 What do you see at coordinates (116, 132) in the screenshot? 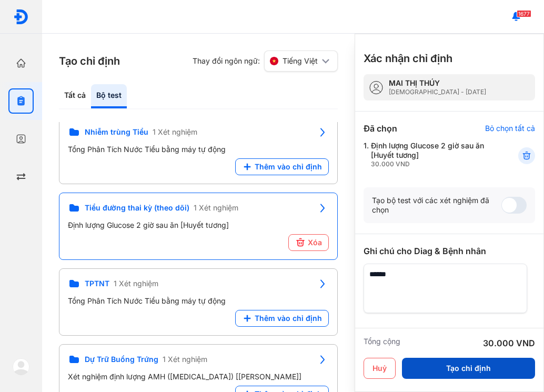
I see `span: Nhiễm trùng Tiểu` at bounding box center [116, 132].